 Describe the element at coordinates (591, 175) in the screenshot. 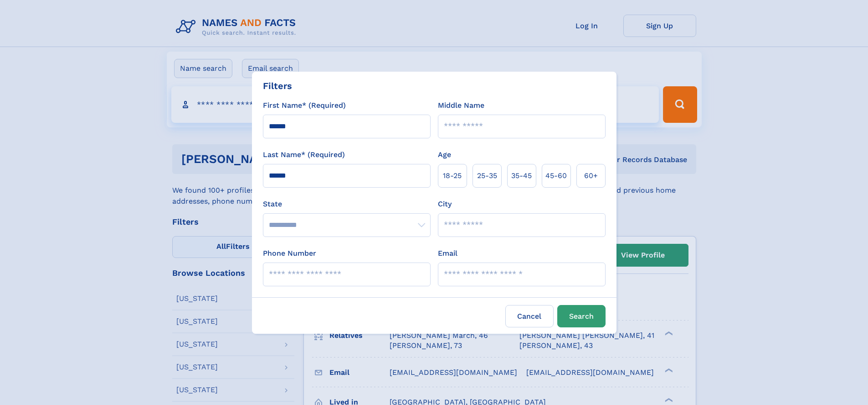

I see `span: 60+` at that location.